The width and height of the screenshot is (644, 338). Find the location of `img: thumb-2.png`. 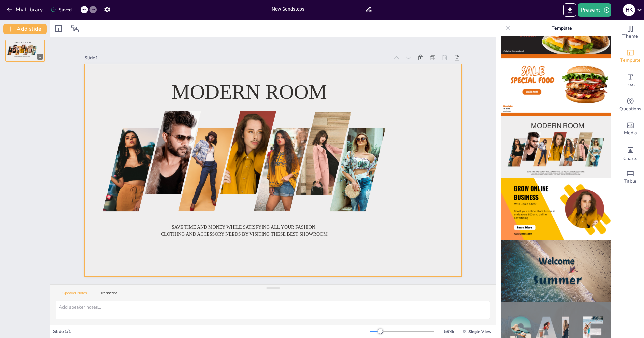

img: thumb-2.png is located at coordinates (556, 85).